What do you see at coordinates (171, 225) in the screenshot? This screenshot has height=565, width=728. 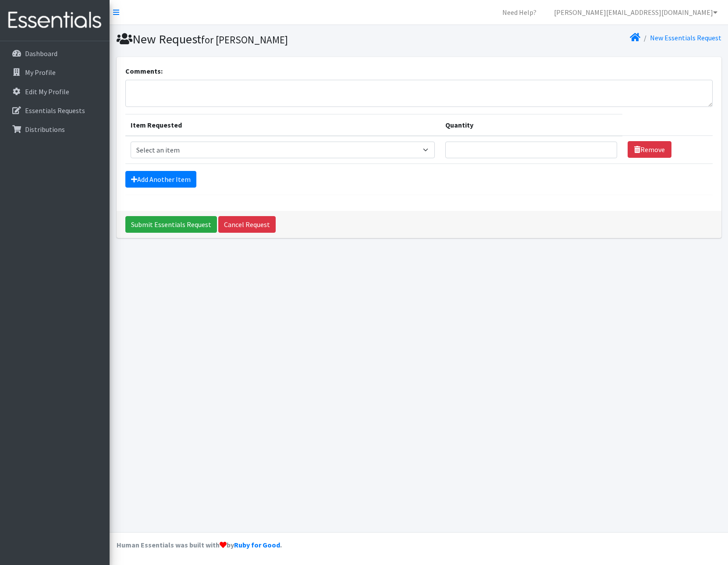 I see `input: Submit Essentials Request` at bounding box center [171, 225].